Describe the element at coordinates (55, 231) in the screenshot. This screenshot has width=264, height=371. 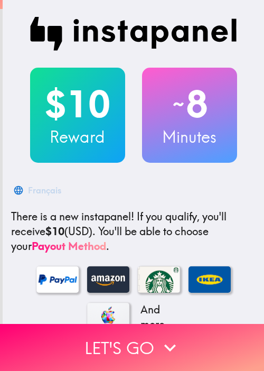
I see `b: $10` at that location.